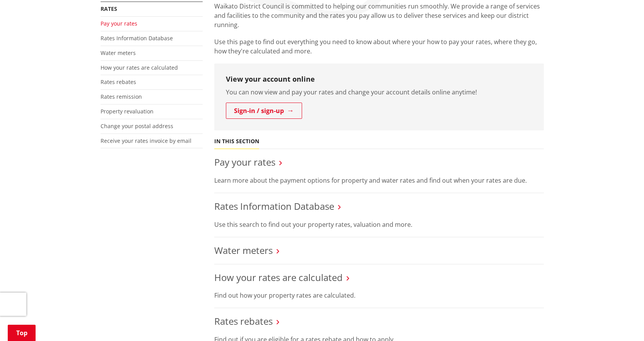 The height and width of the screenshot is (341, 644). I want to click on a: Receive your rates invoice by email, so click(146, 141).